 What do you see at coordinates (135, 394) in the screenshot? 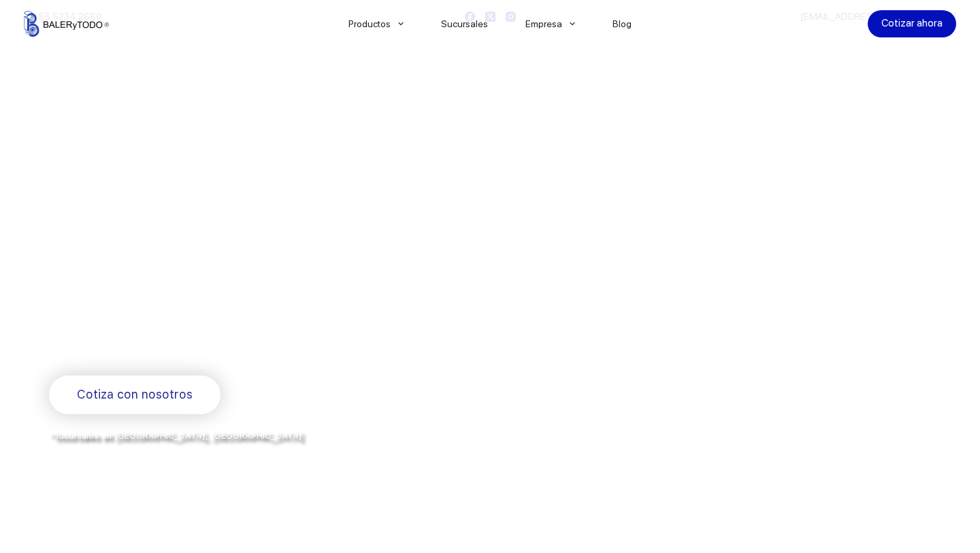
I see `span: Cotiza con nosotros` at bounding box center [135, 394].